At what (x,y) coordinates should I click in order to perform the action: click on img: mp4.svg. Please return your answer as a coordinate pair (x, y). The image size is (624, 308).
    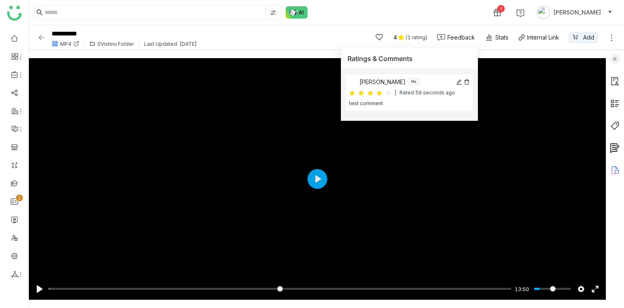
    Looking at the image, I should click on (55, 44).